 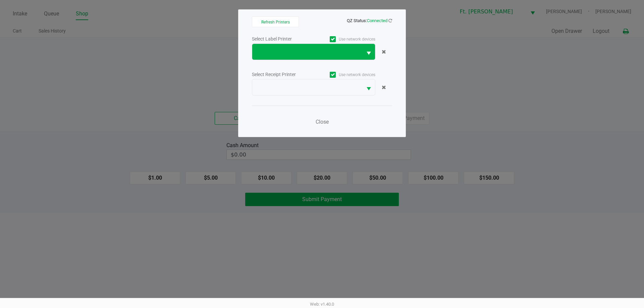 What do you see at coordinates (322, 121) in the screenshot?
I see `span: Close` at bounding box center [322, 121].